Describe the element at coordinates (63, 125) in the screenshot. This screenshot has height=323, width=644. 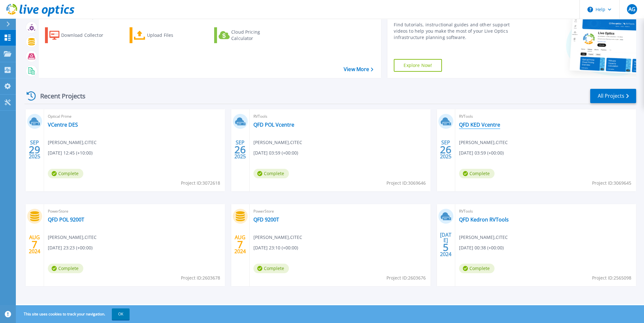
I see `a: VCentre DES` at that location.